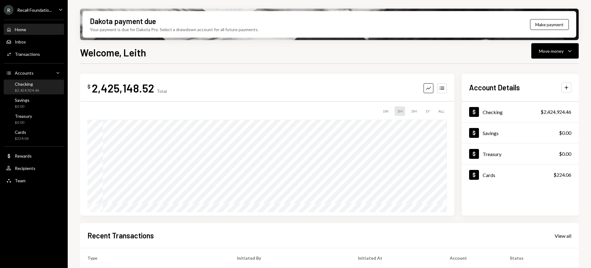 The height and width of the screenshot is (268, 591). Describe the element at coordinates (428, 111) in the screenshot. I see `div: 1Y` at that location.